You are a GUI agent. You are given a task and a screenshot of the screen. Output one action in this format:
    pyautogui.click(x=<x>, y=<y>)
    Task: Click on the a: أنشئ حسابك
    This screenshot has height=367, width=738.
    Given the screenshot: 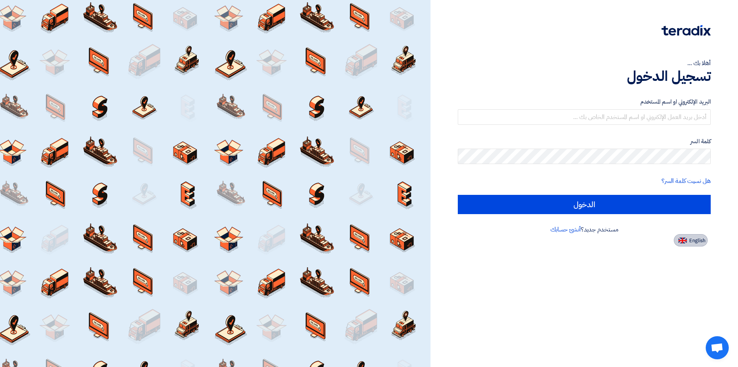 What is the action you would take?
    pyautogui.click(x=566, y=229)
    